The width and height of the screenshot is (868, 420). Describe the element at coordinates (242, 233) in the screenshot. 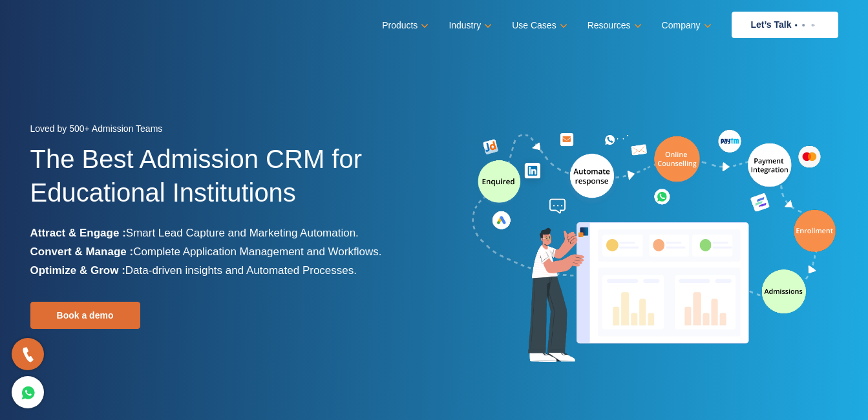

I see `span: Smart Lead Capture and Marketing Automation.` at that location.